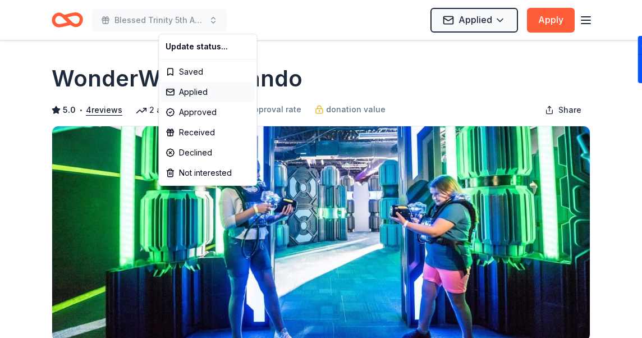  Describe the element at coordinates (208, 47) in the screenshot. I see `div: Update status...` at that location.